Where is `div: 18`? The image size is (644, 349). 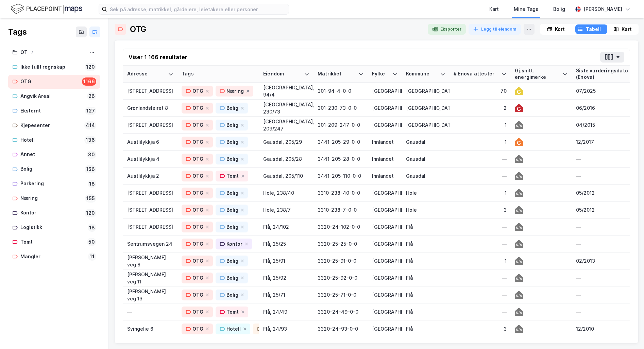 div: 18 is located at coordinates (92, 228).